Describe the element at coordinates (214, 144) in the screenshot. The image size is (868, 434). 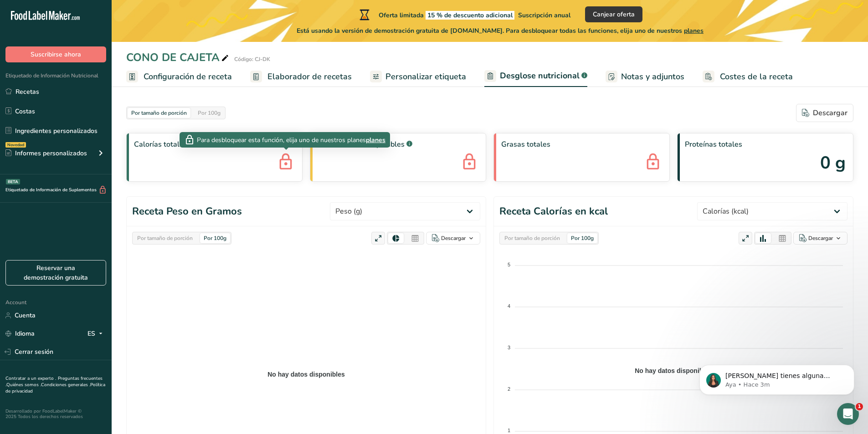
I see `span: Calorías totales` at that location.